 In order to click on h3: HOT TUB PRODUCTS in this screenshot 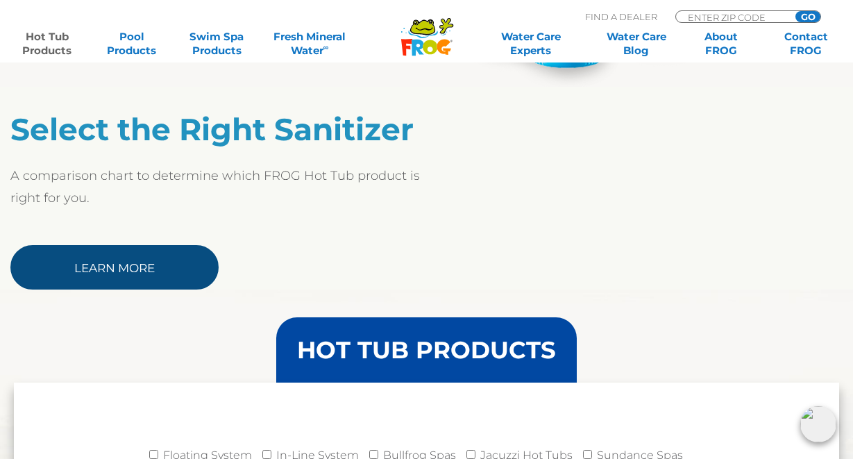, I will do `click(426, 350)`.